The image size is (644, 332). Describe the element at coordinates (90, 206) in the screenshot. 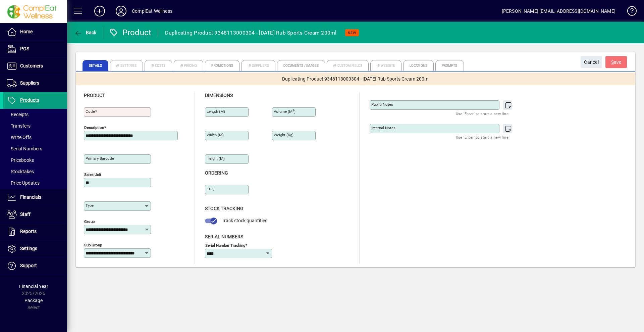

I see `mat-label: Type` at that location.